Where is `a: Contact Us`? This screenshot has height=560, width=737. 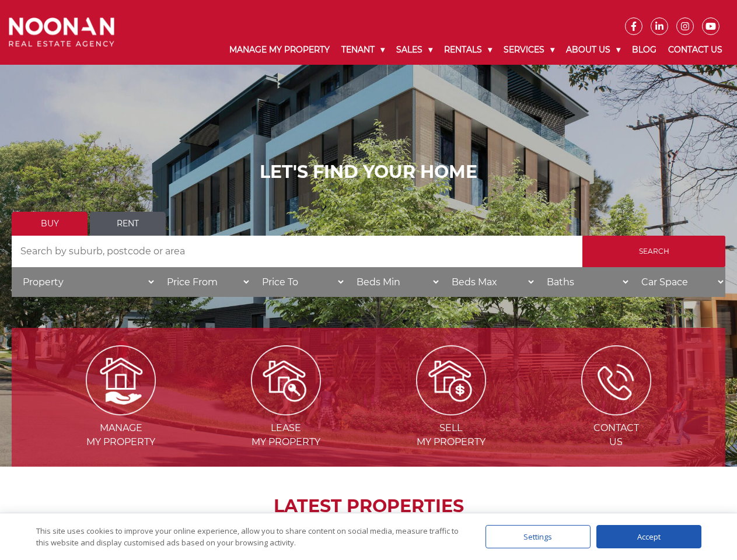
a: Contact Us is located at coordinates (695, 49).